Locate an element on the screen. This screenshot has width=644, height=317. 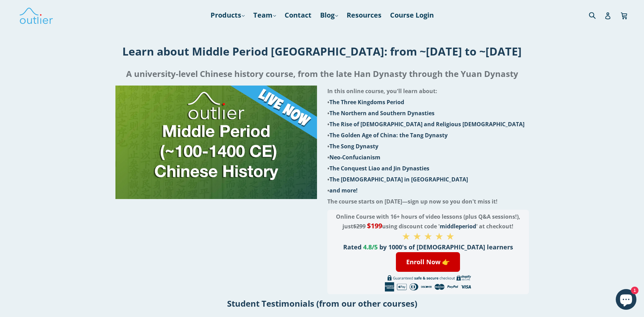
h2: A university-level Chinese history course, from the late Han Dynasty through the Yuan Dynasty is located at coordinates (322, 74).